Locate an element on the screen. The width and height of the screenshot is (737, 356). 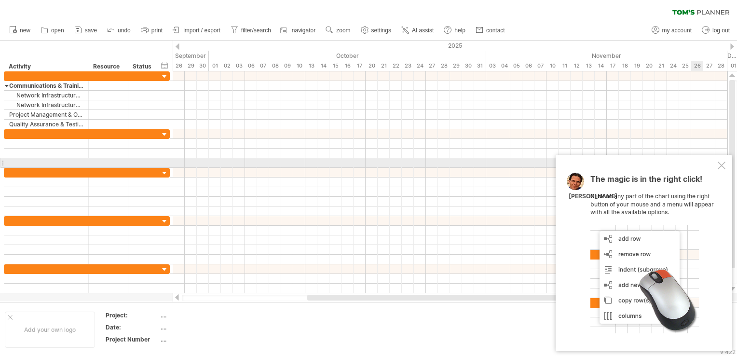
div: Status is located at coordinates (143, 67).